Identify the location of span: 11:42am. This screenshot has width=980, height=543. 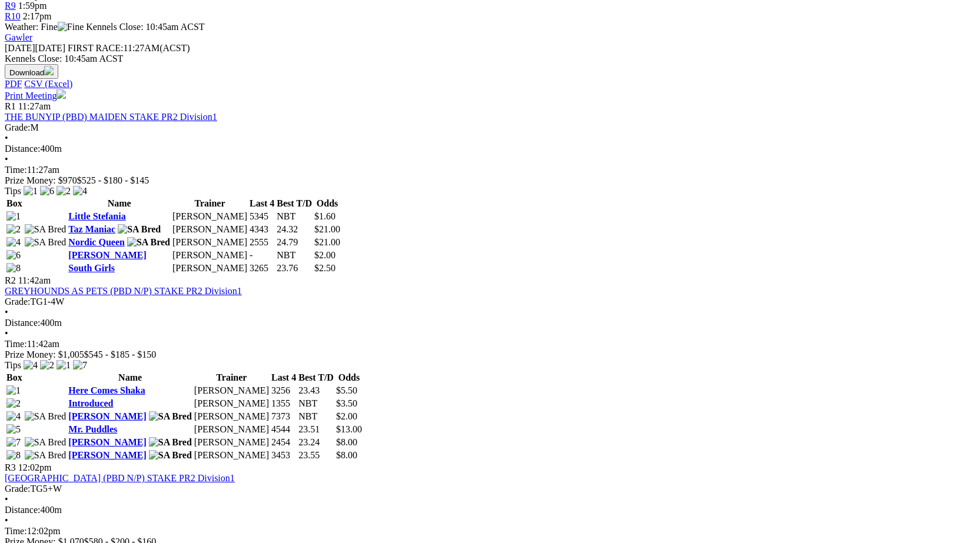
(34, 280).